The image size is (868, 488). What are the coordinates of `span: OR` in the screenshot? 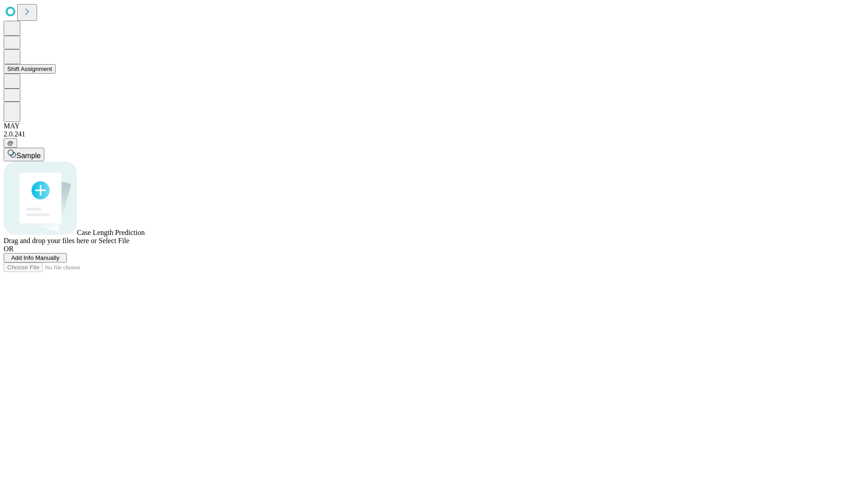 It's located at (8, 249).